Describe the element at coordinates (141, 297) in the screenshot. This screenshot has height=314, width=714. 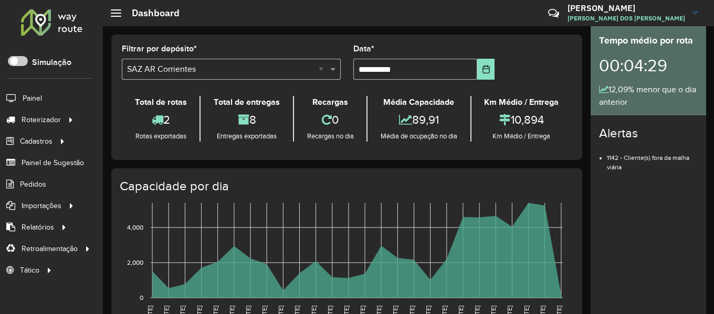
I see `text: 0` at that location.